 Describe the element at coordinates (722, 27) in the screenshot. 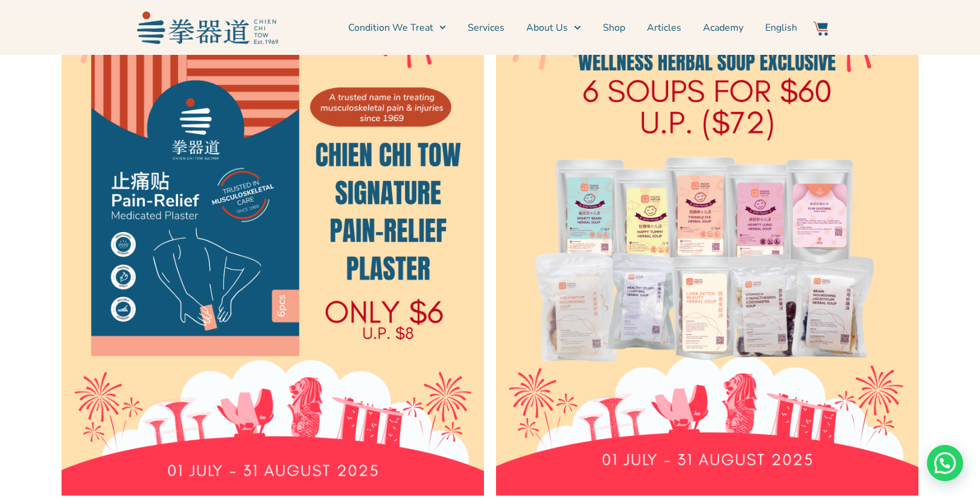

I see `a: Academy` at that location.